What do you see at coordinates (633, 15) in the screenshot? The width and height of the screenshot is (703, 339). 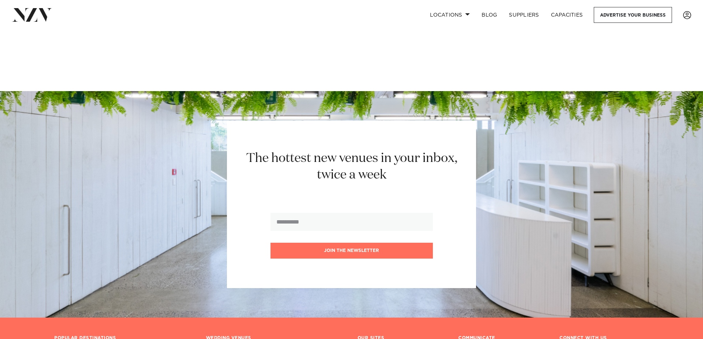 I see `a: Advertise your business` at bounding box center [633, 15].